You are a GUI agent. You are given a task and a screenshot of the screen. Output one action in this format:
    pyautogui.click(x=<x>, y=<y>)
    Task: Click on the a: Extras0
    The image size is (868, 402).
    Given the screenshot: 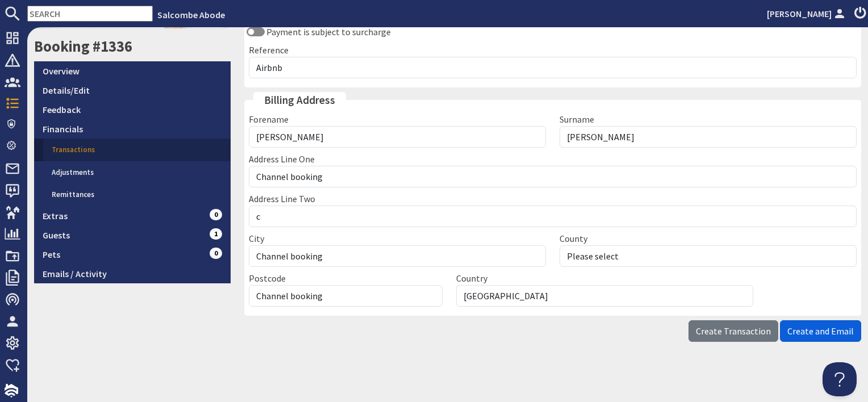 What is the action you would take?
    pyautogui.click(x=133, y=216)
    